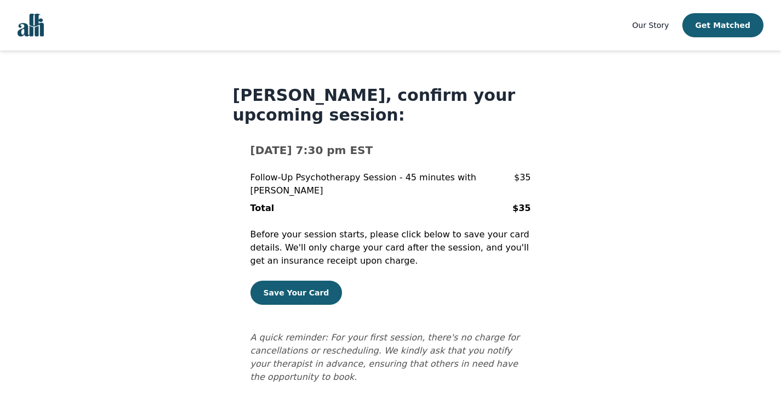 Image resolution: width=781 pixels, height=404 pixels. Describe the element at coordinates (651, 25) in the screenshot. I see `a: Our Story` at that location.